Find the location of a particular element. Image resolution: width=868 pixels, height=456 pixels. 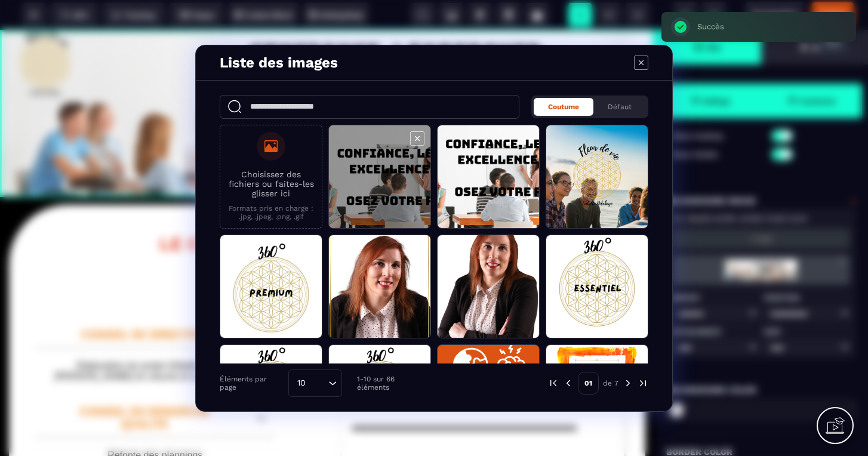

b: LE CONSEIL ADAPTE A VOS BESOINS 1000€ HT par jour is located at coordinates (326, 228).